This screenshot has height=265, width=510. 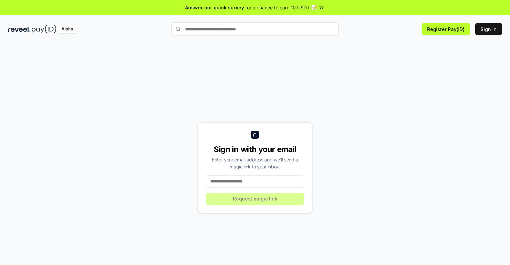 What do you see at coordinates (44, 29) in the screenshot?
I see `img: pay_id` at bounding box center [44, 29].